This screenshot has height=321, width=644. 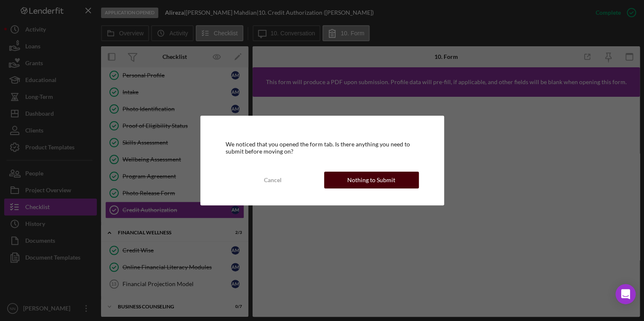 What do you see at coordinates (322, 148) in the screenshot?
I see `div: We noticed that you opened the form tab. Is there anything you need to submit before moving on?` at bounding box center [322, 148].